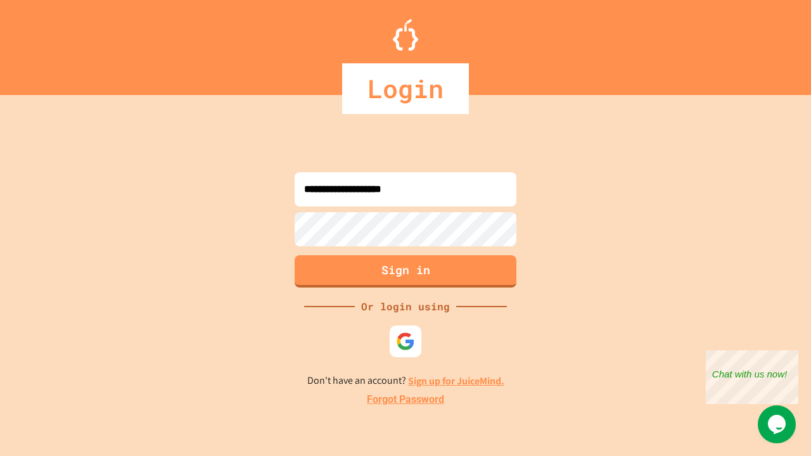 The height and width of the screenshot is (456, 811). I want to click on p: Chat with us now!, so click(44, 23).